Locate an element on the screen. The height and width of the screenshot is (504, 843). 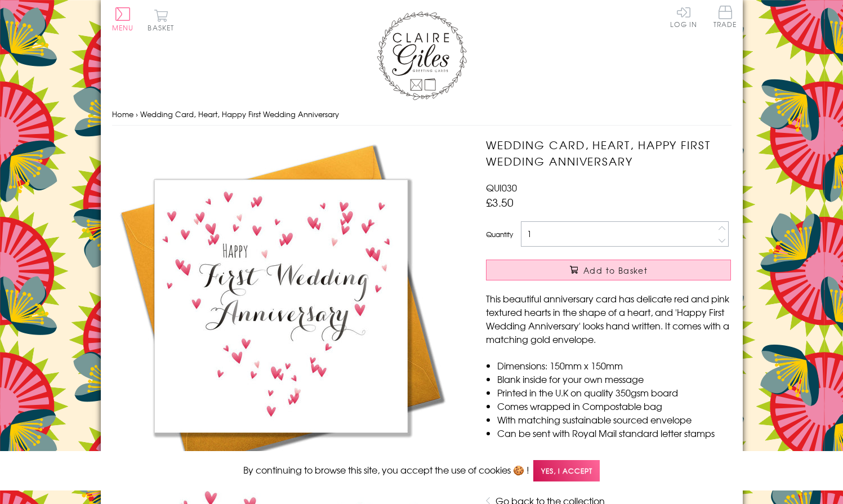
span: Add to Basket is located at coordinates (615, 270).